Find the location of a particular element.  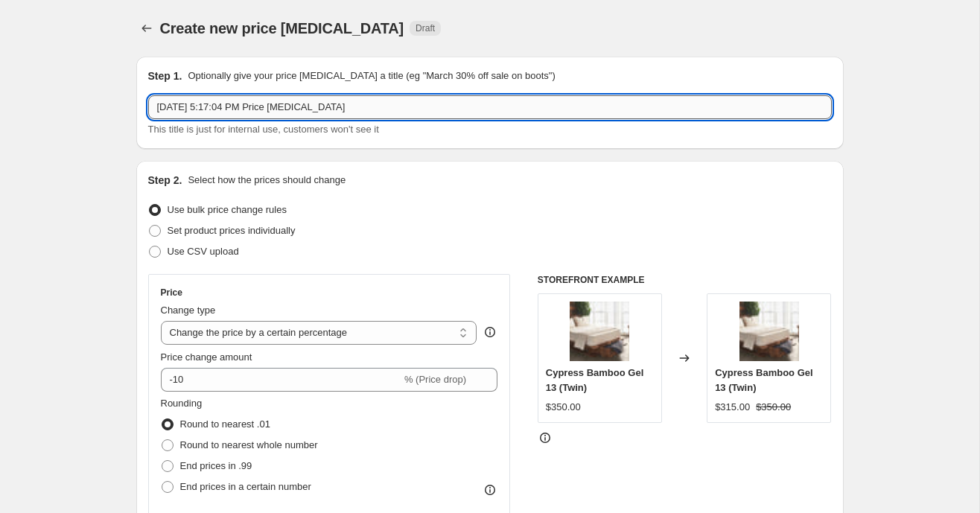

div: $350.00 is located at coordinates (563, 408).